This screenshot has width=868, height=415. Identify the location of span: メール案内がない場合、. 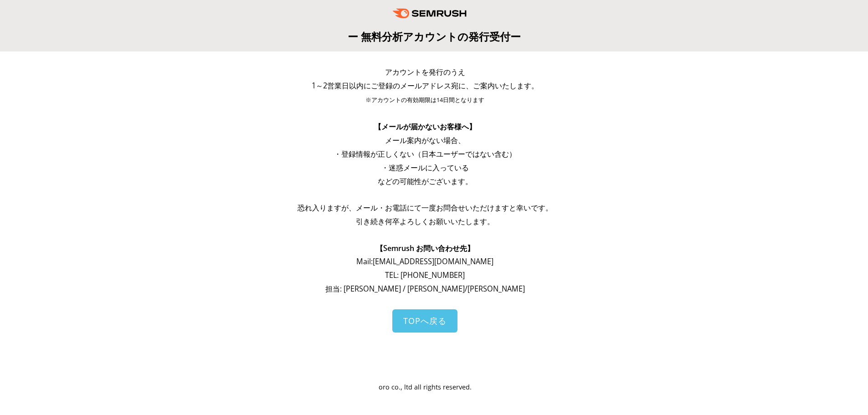
(425, 140).